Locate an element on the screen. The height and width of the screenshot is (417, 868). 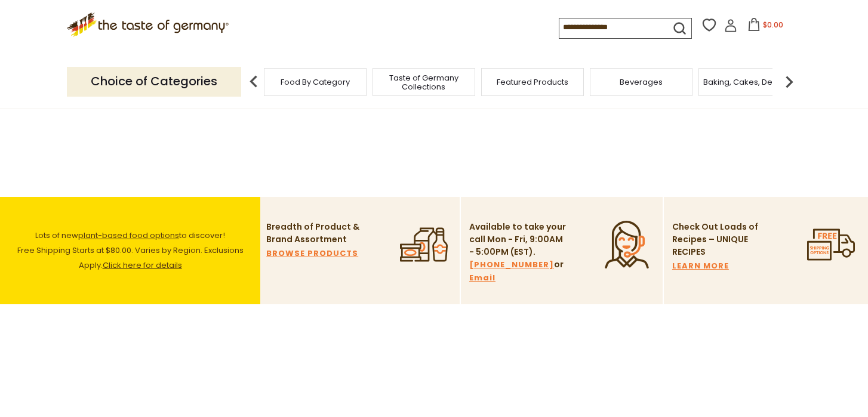
span: Lots of new to discover! Free Shipping Starts at $80.00. Varies by Region. Exclusions Apply. is located at coordinates (130, 250).